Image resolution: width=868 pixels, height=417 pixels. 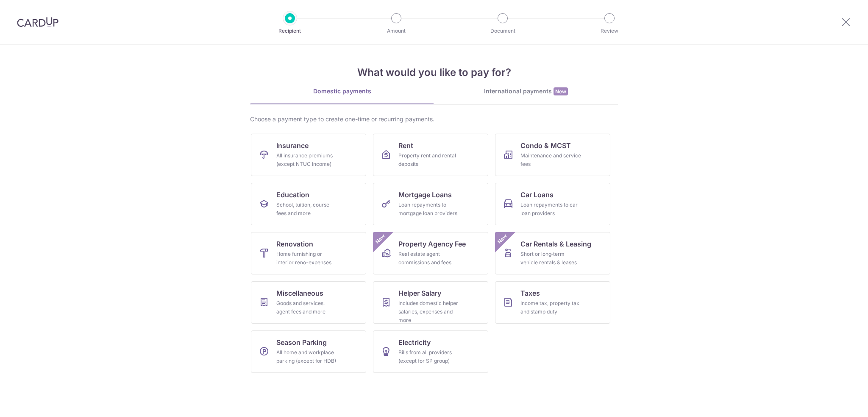 What do you see at coordinates (307, 160) in the screenshot?
I see `div: All insurance premiums (except NTUC Income)` at bounding box center [307, 160].